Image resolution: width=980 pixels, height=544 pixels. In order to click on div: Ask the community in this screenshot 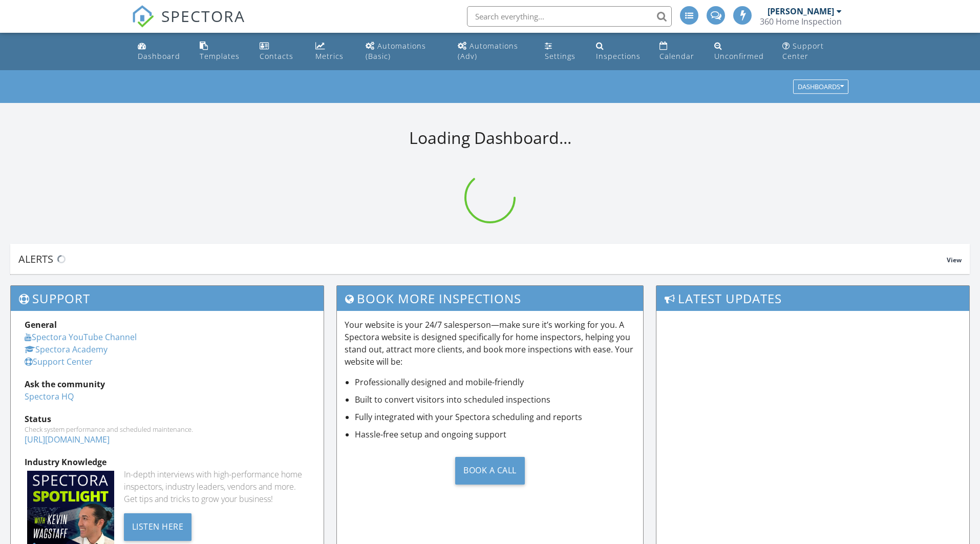, I will do `click(167, 384)`.